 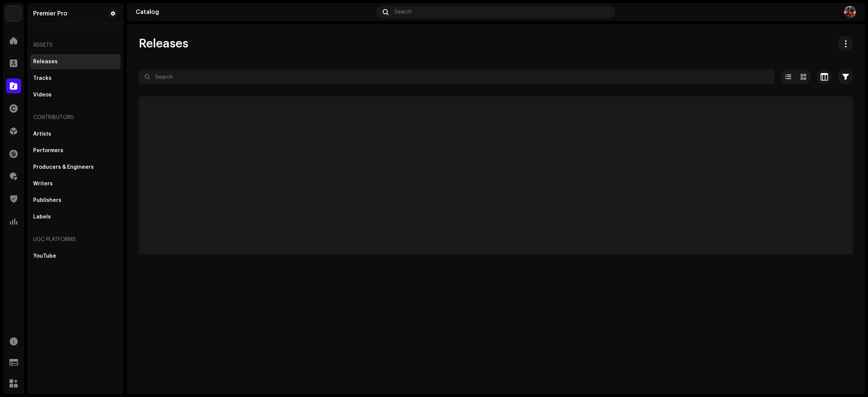 What do you see at coordinates (75, 239) in the screenshot?
I see `div: UGC Platforms` at bounding box center [75, 239].